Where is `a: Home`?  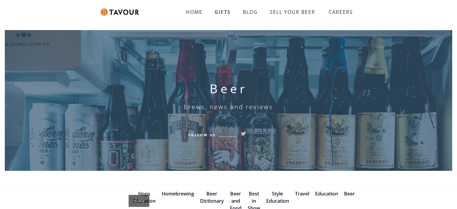
a: Home is located at coordinates (139, 201).